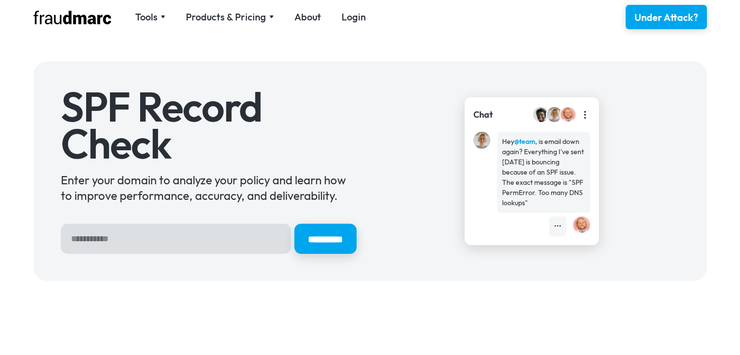  I want to click on strong: @team, so click(524, 142).